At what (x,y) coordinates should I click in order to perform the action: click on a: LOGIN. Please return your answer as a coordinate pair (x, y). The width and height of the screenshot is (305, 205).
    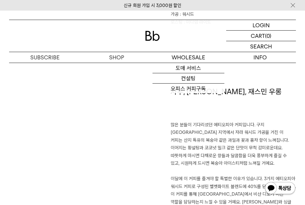
    Looking at the image, I should click on (261, 25).